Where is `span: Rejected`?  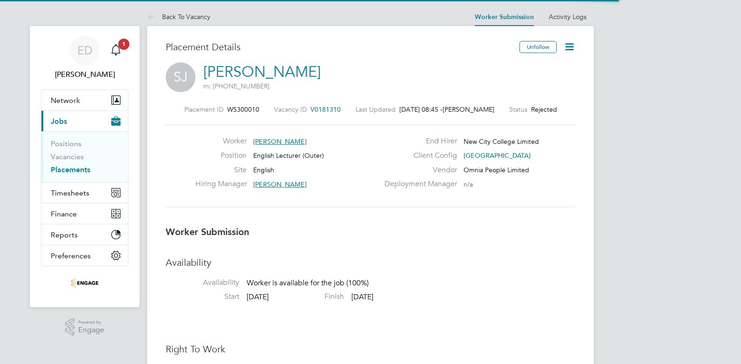
span: Rejected is located at coordinates (544, 109).